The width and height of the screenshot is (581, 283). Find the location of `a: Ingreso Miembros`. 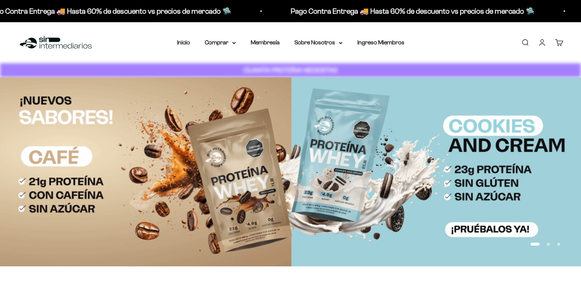

a: Ingreso Miembros is located at coordinates (381, 42).